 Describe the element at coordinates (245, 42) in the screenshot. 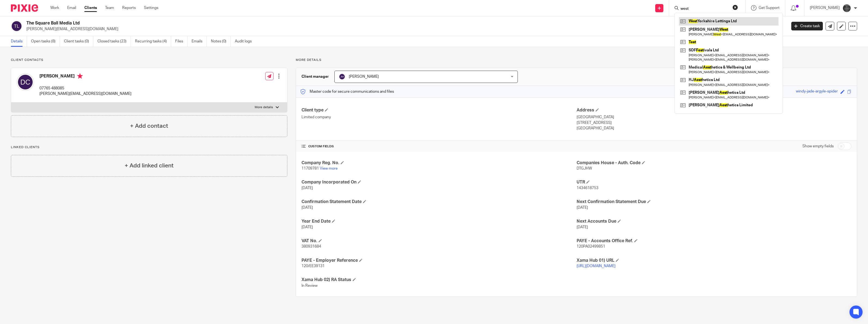

I see `a: Audit logs` at that location.